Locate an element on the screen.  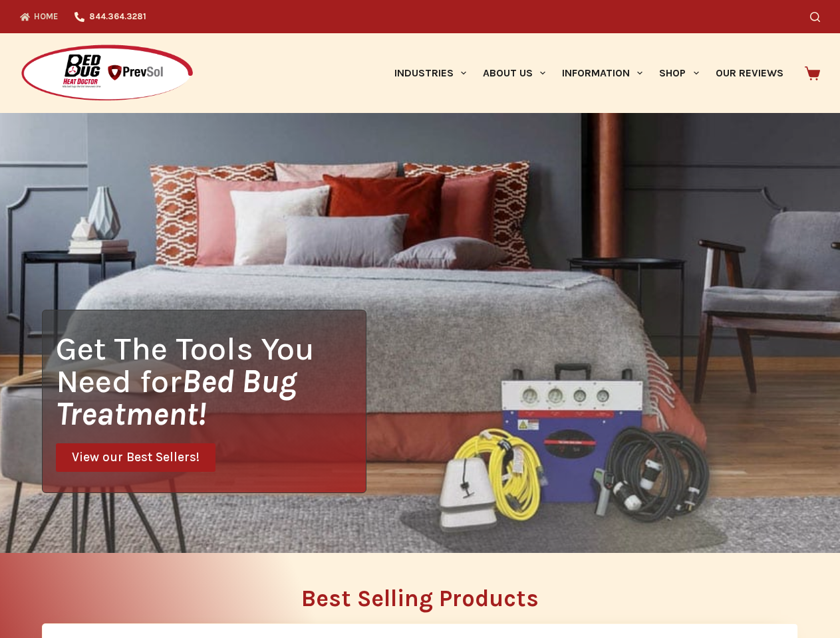
nav: Primary is located at coordinates (589, 73).